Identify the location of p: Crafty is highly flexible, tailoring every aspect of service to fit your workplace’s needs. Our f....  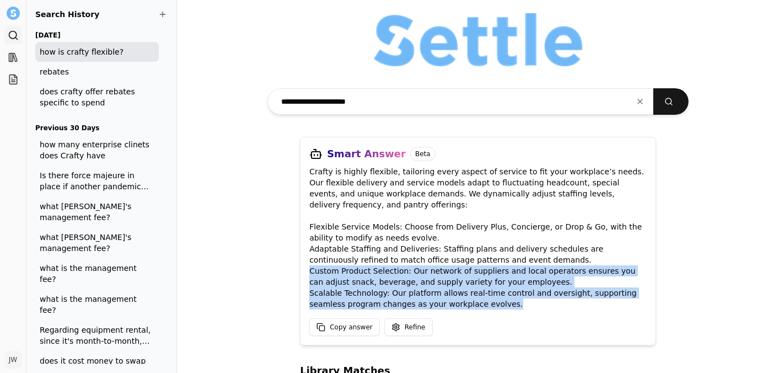
(478, 238).